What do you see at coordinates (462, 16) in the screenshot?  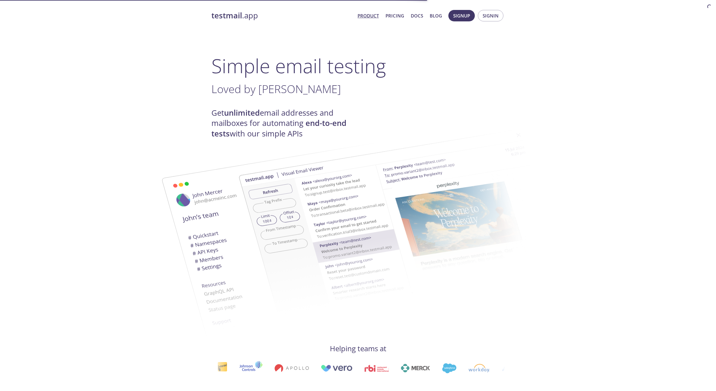 I see `span: Signup` at bounding box center [462, 16].